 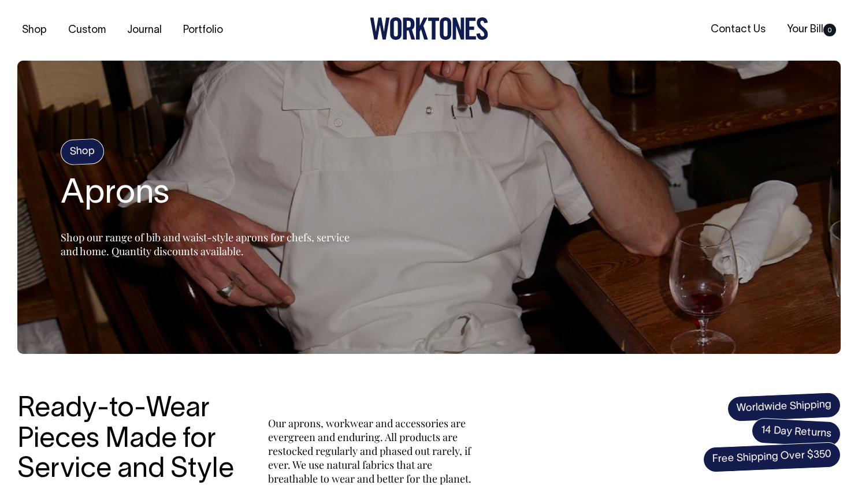 I want to click on a: Your Bill0, so click(x=812, y=30).